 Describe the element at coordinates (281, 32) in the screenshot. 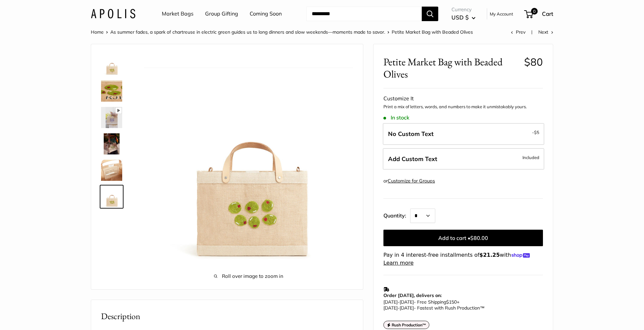

I see `nav: Breadcrumb` at that location.